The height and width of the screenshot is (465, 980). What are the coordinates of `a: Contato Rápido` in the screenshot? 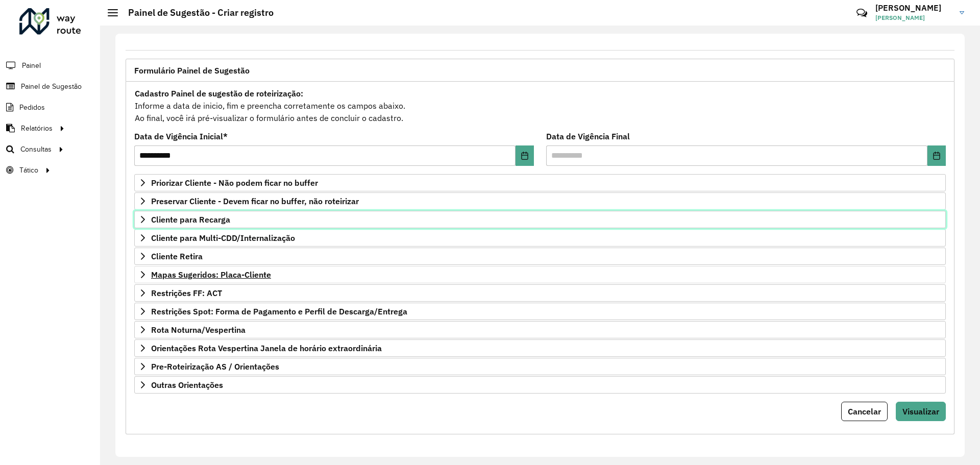 It's located at (861, 13).